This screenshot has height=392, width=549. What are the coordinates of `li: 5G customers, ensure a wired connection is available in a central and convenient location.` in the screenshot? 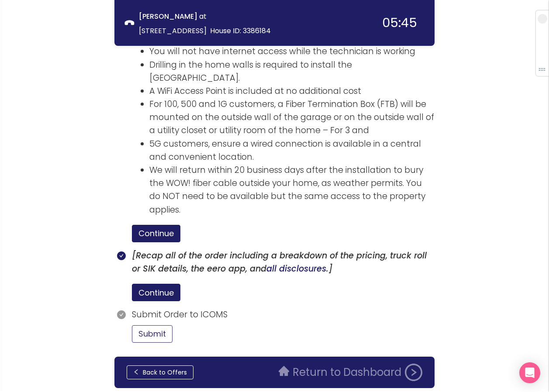 It's located at (292, 150).